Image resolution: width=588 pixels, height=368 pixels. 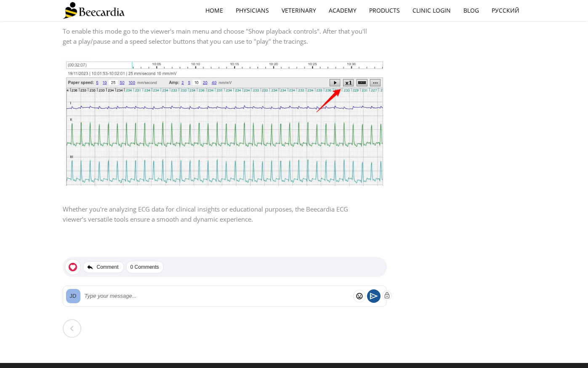 What do you see at coordinates (432, 11) in the screenshot?
I see `a: Clinic Login` at bounding box center [432, 11].